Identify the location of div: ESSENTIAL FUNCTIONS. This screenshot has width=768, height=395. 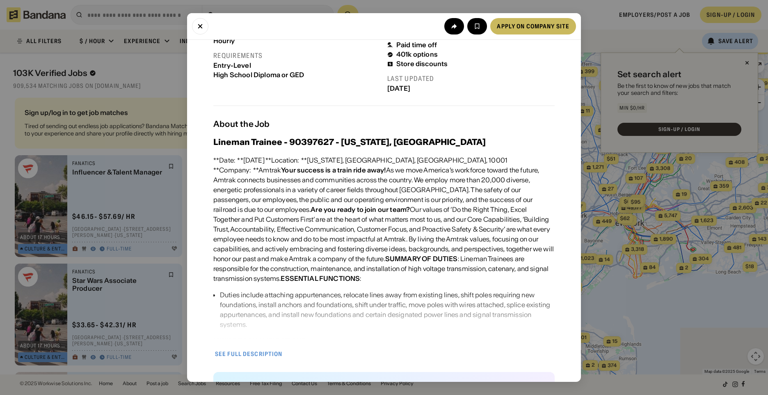
(320, 278).